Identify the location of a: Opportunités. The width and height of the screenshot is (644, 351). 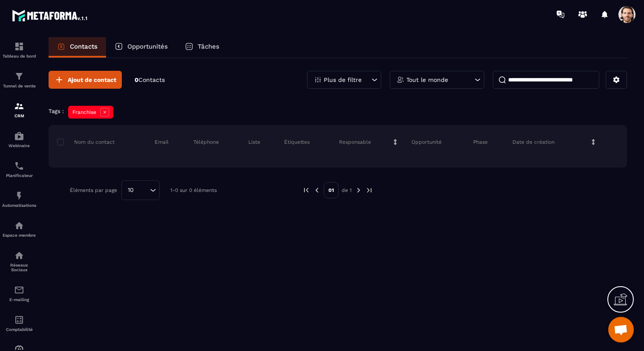
(141, 47).